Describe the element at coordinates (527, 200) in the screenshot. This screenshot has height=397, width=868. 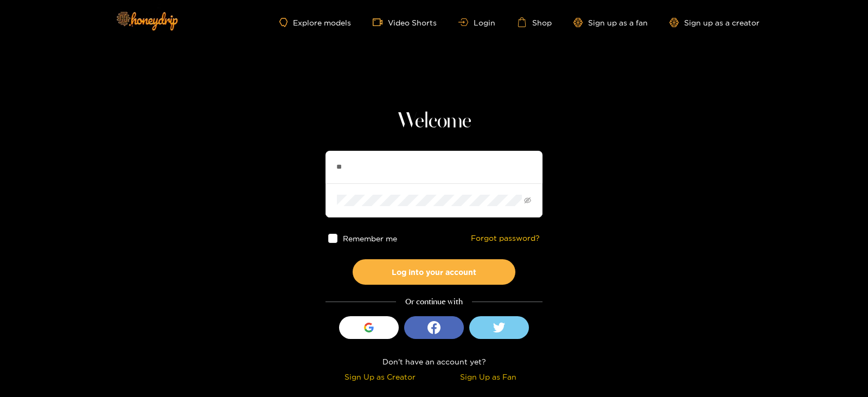
I see `span: eye-invisible` at that location.